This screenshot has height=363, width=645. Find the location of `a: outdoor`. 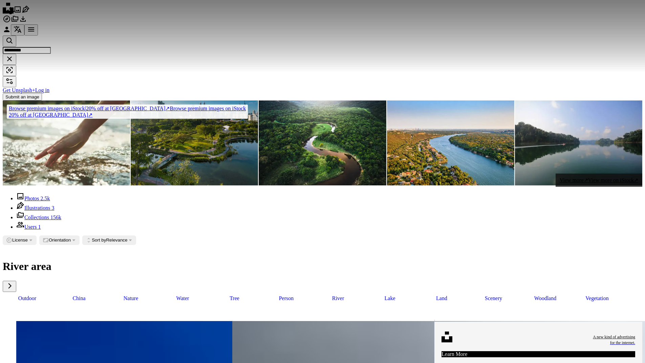

a: outdoor is located at coordinates (27, 298).